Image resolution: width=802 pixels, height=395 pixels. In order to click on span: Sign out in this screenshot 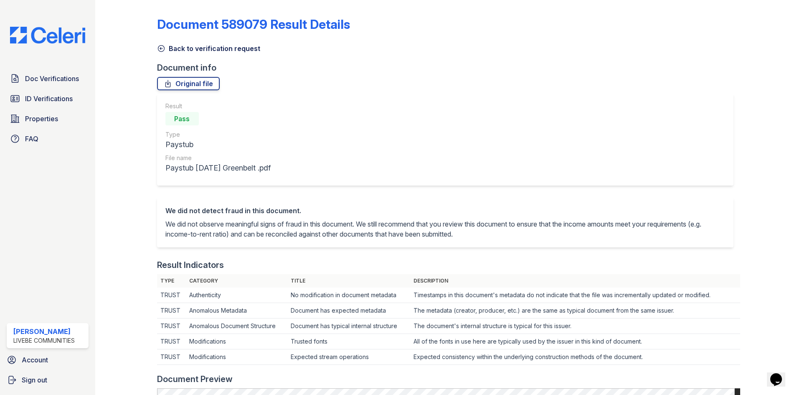, I will do `click(34, 380)`.